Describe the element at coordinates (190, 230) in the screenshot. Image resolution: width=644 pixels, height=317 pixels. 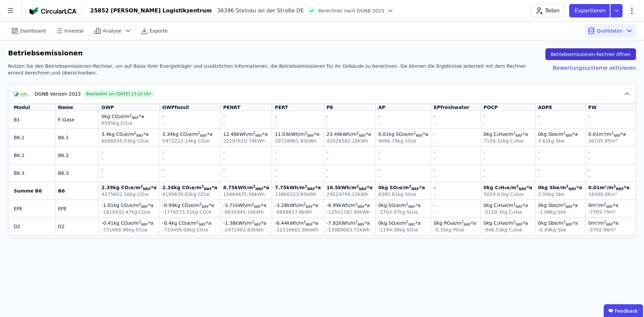
I see `div: -719456.08 kg CO₂e` at that location.